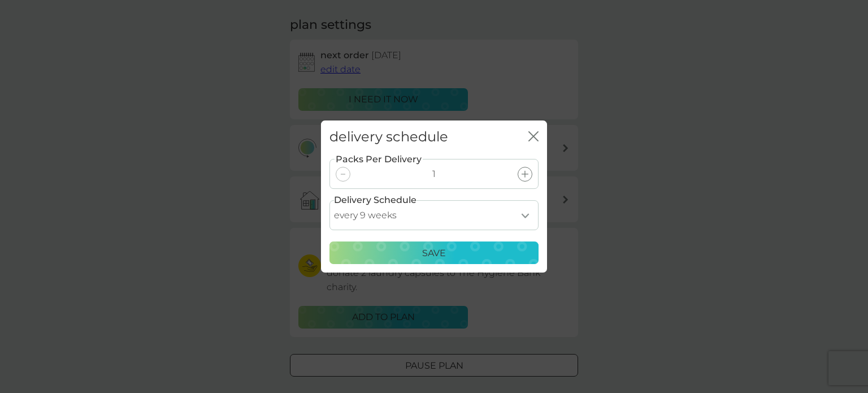  What do you see at coordinates (434, 253) in the screenshot?
I see `button: Save` at bounding box center [434, 253].